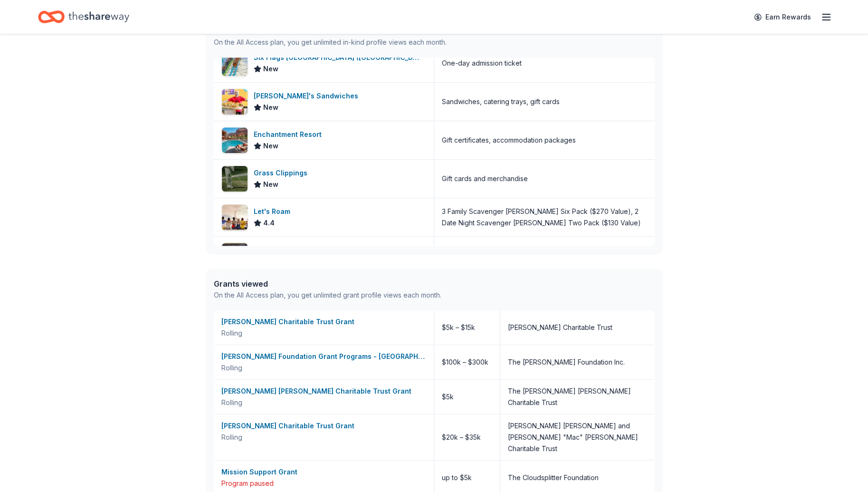  Describe the element at coordinates (235, 140) in the screenshot. I see `img: Image for Enchantment Resort` at that location.